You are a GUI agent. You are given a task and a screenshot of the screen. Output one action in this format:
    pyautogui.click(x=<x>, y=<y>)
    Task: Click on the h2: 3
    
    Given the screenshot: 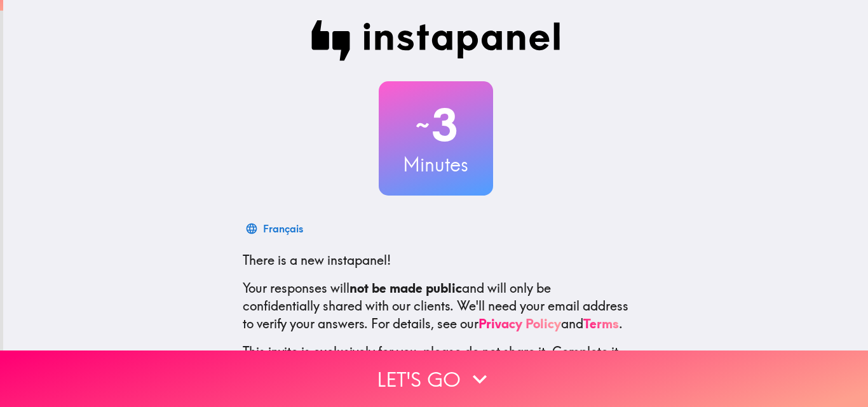 What is the action you would take?
    pyautogui.click(x=436, y=125)
    